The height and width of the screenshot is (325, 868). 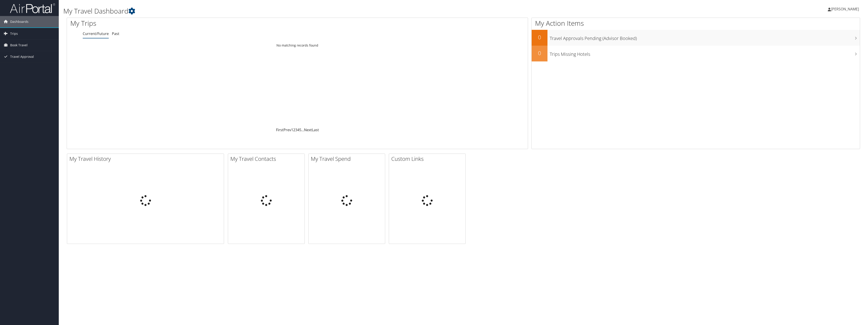 I want to click on a: Past, so click(x=115, y=34).